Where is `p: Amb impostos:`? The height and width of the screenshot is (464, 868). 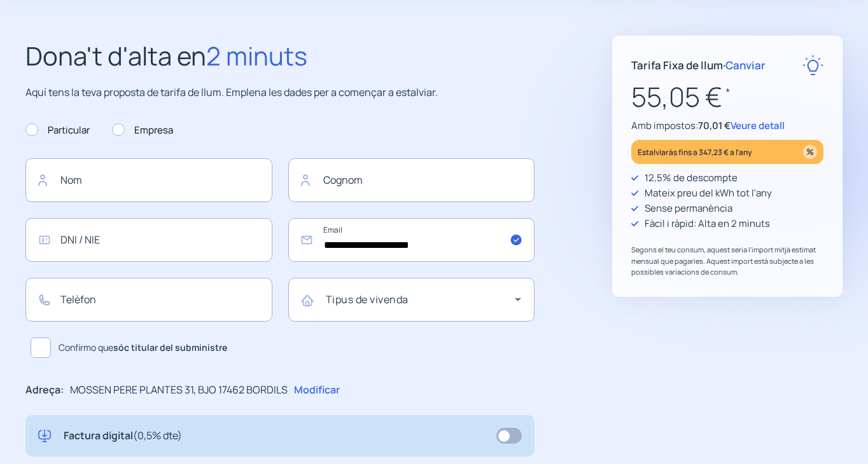
p: Amb impostos: is located at coordinates (727, 126).